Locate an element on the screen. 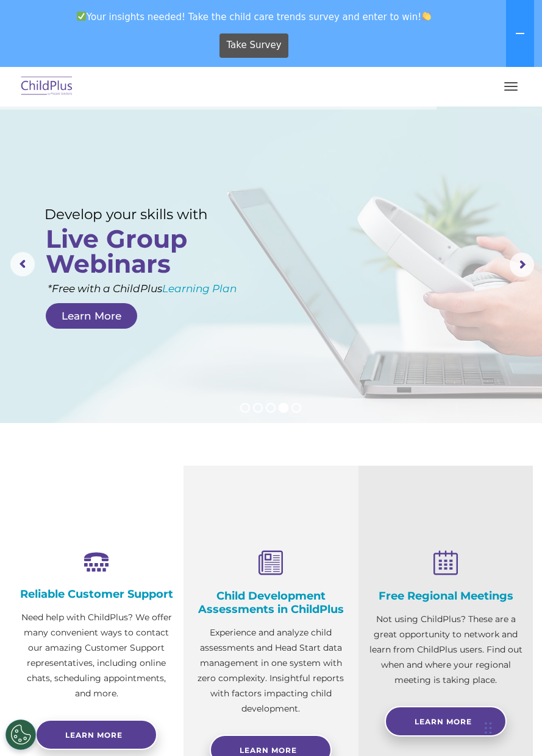  div: Drag is located at coordinates (488, 729).